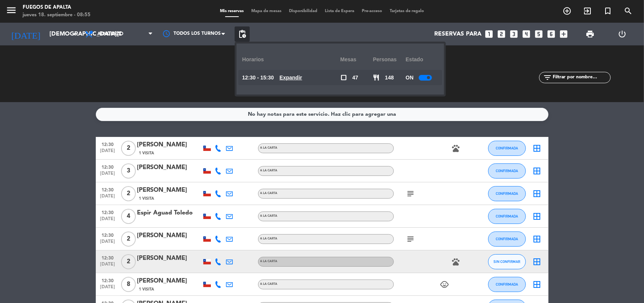 Image resolution: width=644 pixels, height=303 pixels. I want to click on span: 3, so click(128, 171).